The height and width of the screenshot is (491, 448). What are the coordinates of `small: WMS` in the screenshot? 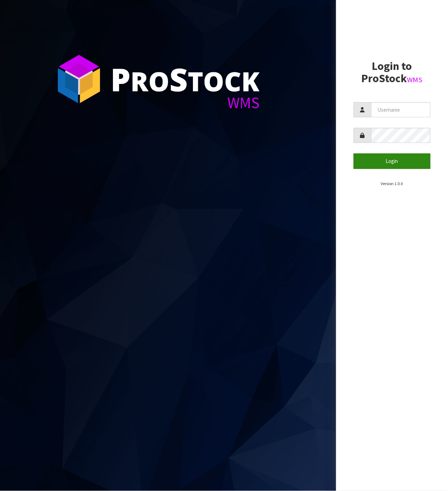 It's located at (415, 80).